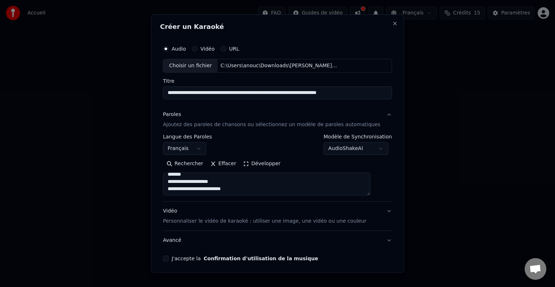  Describe the element at coordinates (278, 120) in the screenshot. I see `button: ParolesAjoutez des paroles de chansons ou sélectionnez un modèle de paroles automatiques` at that location.